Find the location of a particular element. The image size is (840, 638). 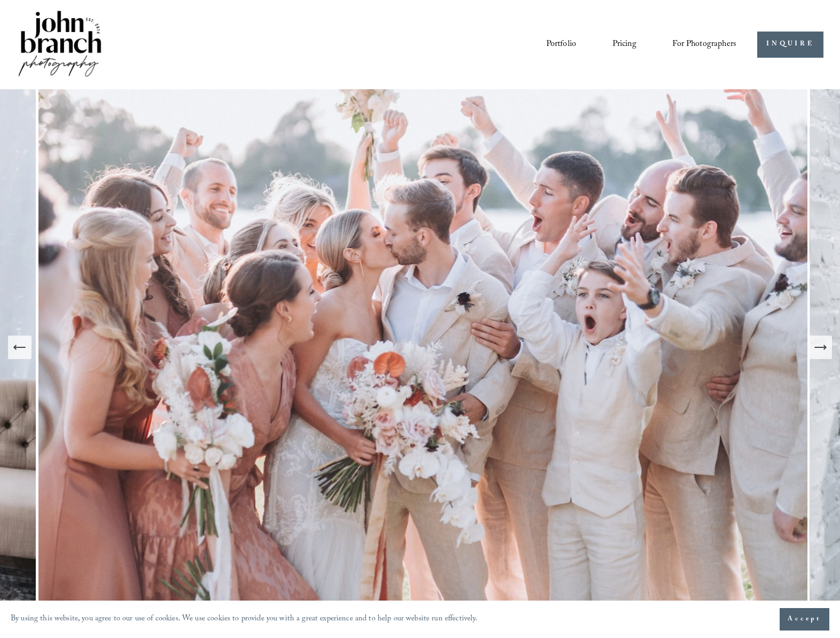

button: Accept is located at coordinates (804, 619).